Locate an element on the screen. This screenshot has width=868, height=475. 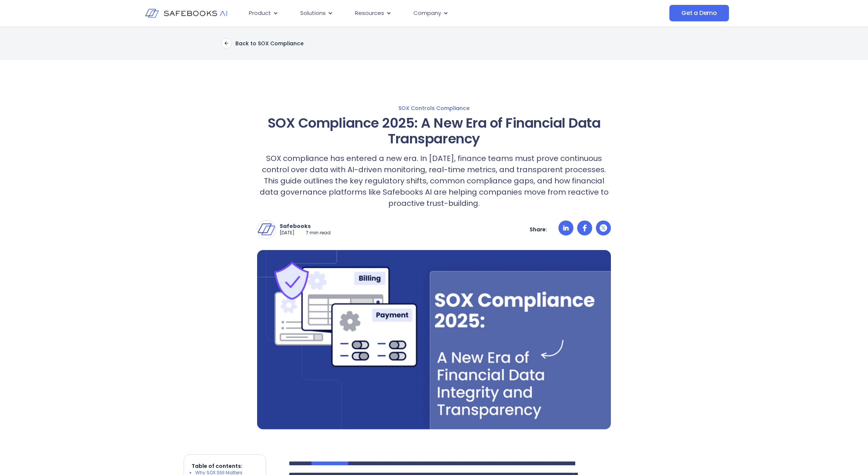
a: Get a Demo is located at coordinates (699, 13).